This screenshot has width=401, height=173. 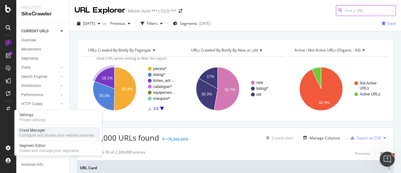 I want to click on div: +76,566.66%, so click(x=177, y=139).